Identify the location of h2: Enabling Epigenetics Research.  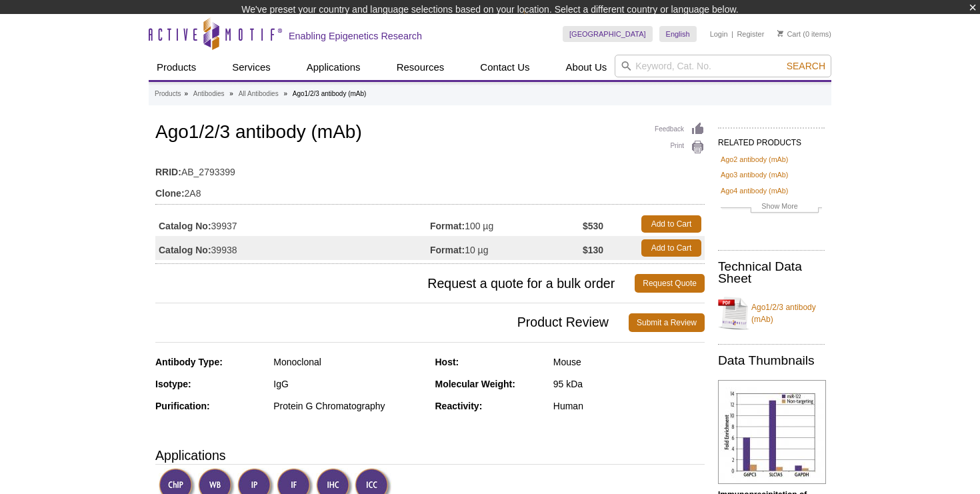
(355, 36).